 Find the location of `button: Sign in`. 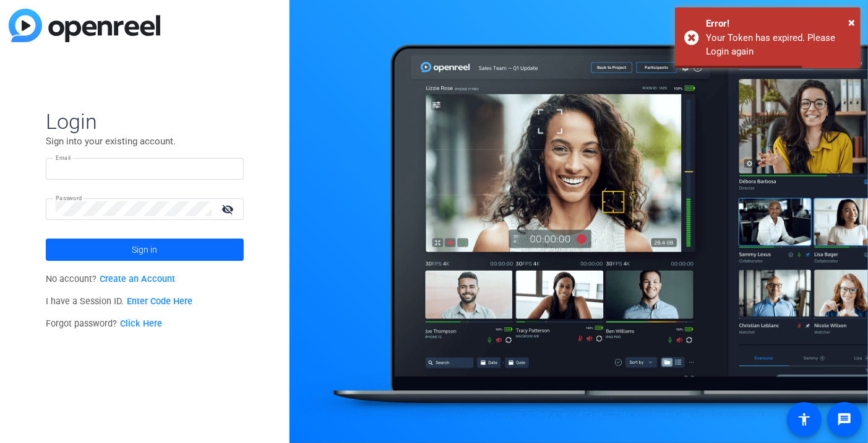

button: Sign in is located at coordinates (145, 250).